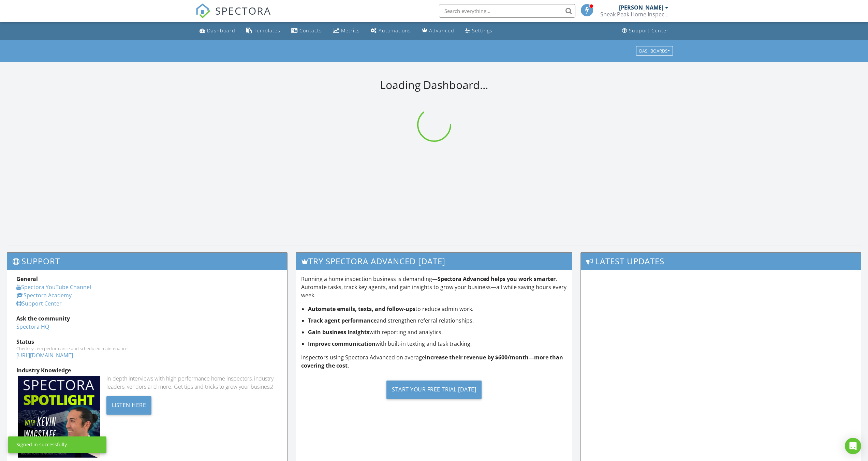 The height and width of the screenshot is (461, 868). I want to click on div: Advanced, so click(441, 30).